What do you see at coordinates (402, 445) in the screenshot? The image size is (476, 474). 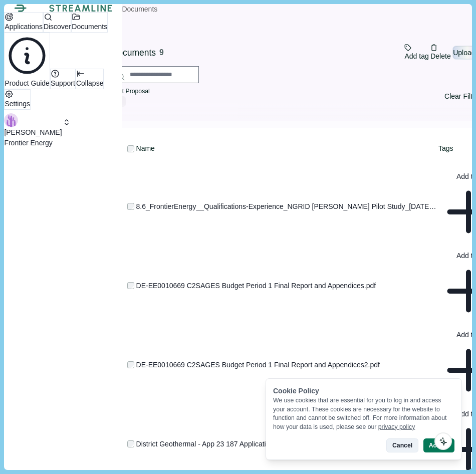 I see `button: Cancel` at bounding box center [402, 445].